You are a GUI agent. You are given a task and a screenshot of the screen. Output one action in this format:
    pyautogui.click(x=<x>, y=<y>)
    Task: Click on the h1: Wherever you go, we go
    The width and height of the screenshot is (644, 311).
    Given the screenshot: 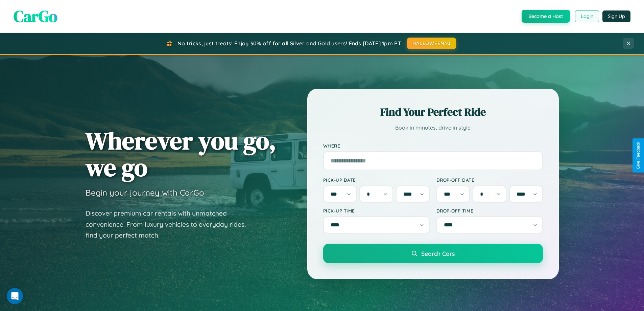 What is the action you would take?
    pyautogui.click(x=181, y=154)
    